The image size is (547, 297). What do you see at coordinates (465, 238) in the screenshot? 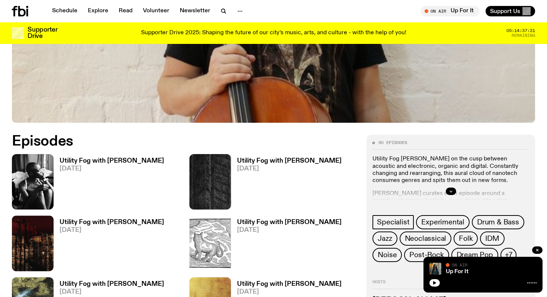
I see `span: Folk` at bounding box center [465, 238].